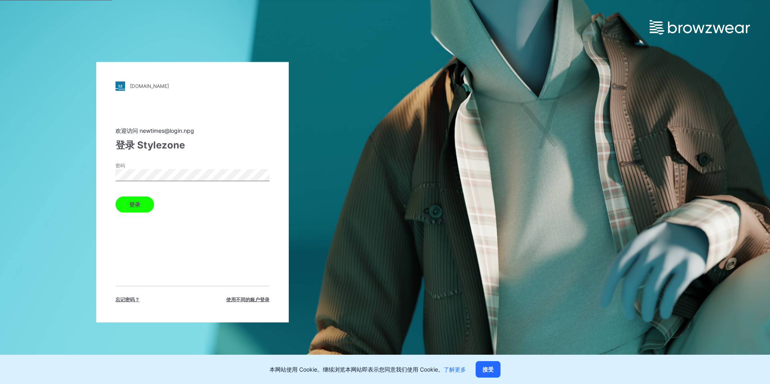 The height and width of the screenshot is (384, 770). Describe the element at coordinates (357, 369) in the screenshot. I see `font: 本网站使用 Cookie。继续浏览本网站即表示您同意我们使用 Cookie。` at that location.